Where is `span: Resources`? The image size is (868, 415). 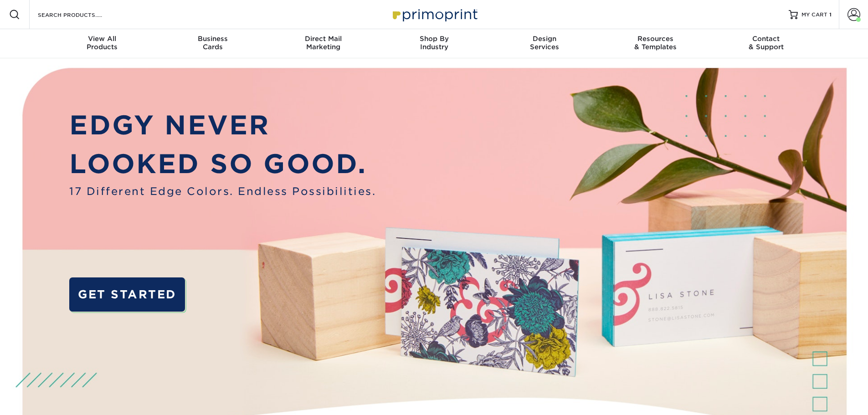
span: Resources is located at coordinates (655, 39).